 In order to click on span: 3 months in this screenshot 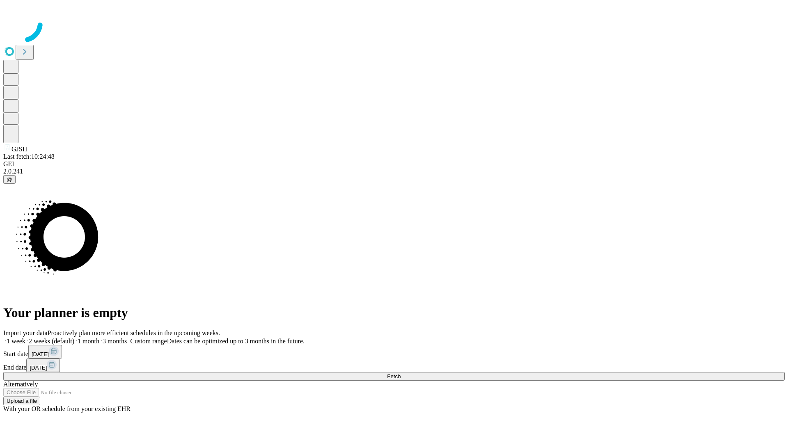, I will do `click(115, 341)`.